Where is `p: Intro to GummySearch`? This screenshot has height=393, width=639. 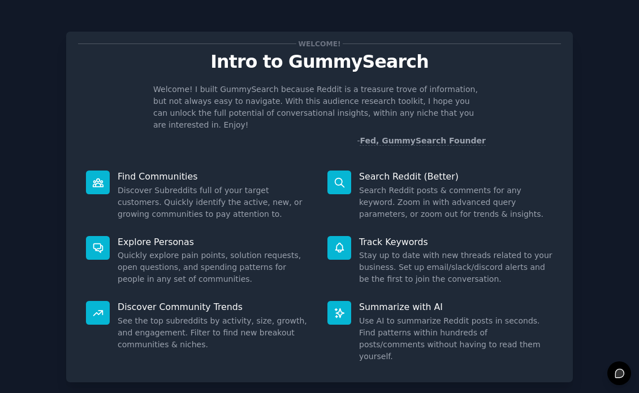 p: Intro to GummySearch is located at coordinates (319, 62).